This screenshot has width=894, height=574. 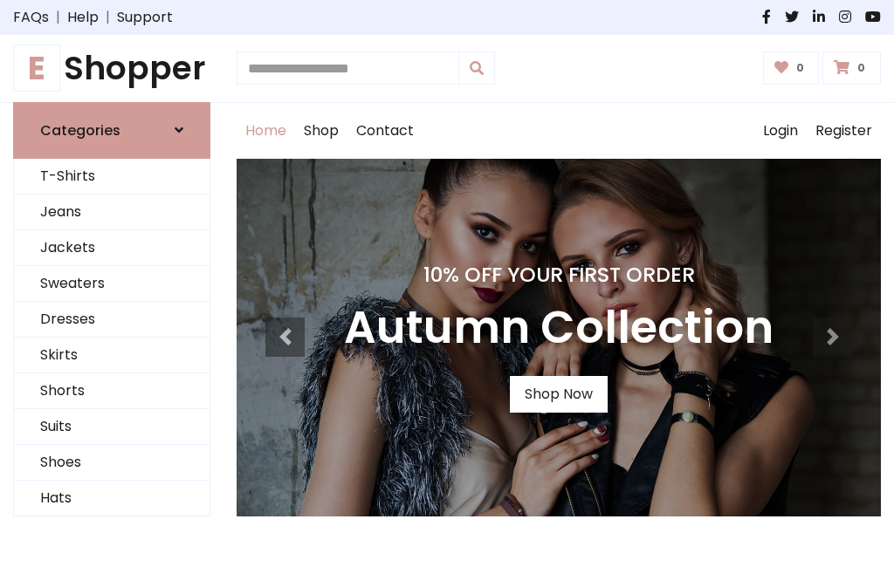 I want to click on a: Jackets, so click(x=112, y=248).